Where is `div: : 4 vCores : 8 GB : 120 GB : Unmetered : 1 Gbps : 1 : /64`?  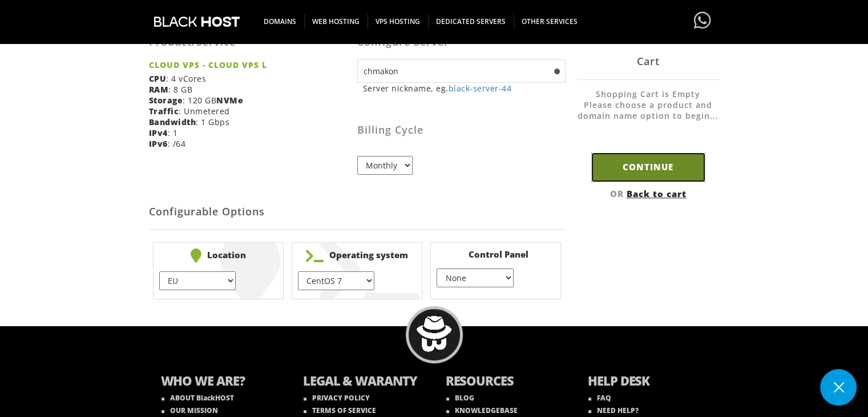
div: : 4 vCores : 8 GB : 120 GB : Unmetered : 1 Gbps : 1 : /64 is located at coordinates (253, 89).